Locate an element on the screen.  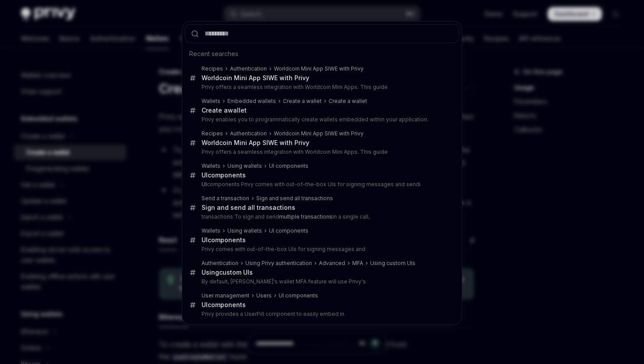
p: components Privy comes with out-of-the-box UIs for signing messages and sendi is located at coordinates (322, 184).